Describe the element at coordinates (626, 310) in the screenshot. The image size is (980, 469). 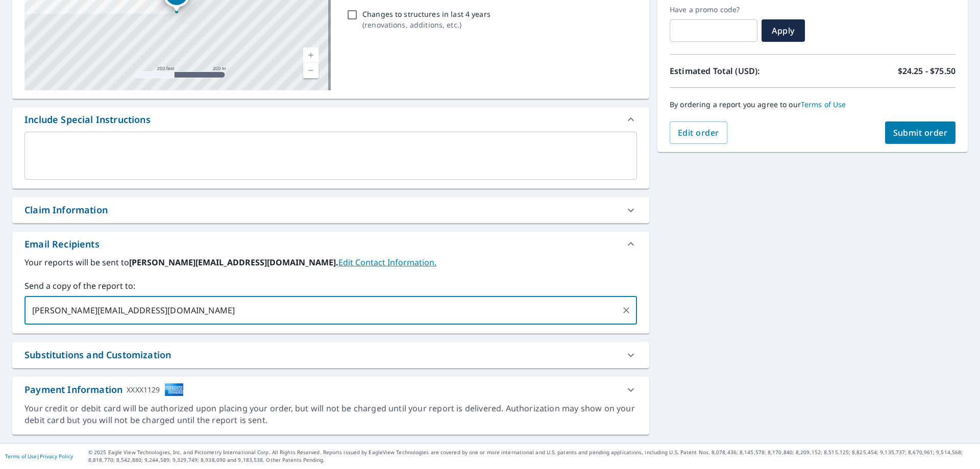
I see `button: Clear` at that location.